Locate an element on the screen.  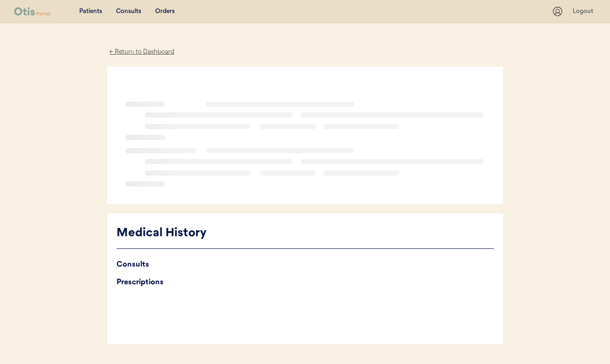
div: Logout is located at coordinates (584, 12).